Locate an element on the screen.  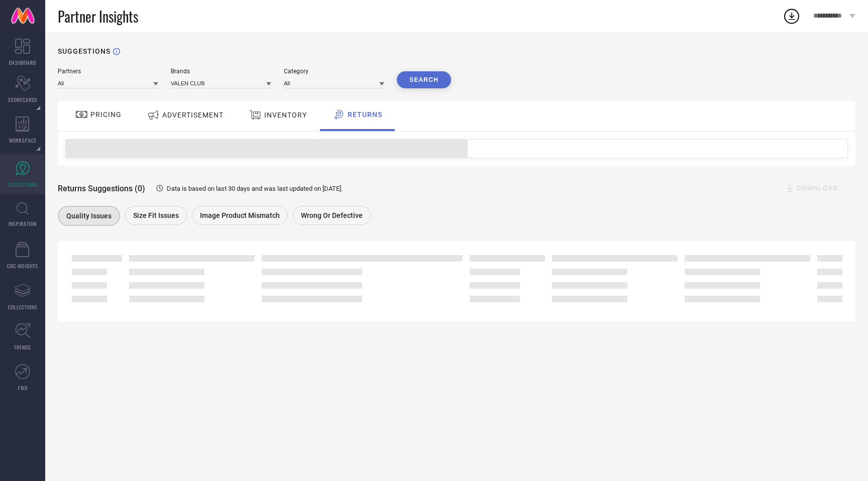
span: RETURNS is located at coordinates (365, 114).